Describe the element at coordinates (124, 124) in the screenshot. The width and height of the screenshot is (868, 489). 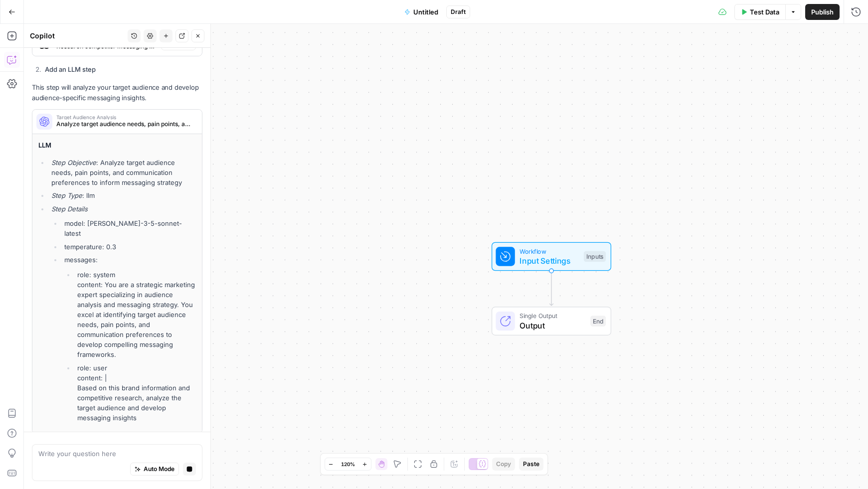
I see `span: Analyze target audience needs, pain points, and communication preferences to inform messaging str...` at that location.